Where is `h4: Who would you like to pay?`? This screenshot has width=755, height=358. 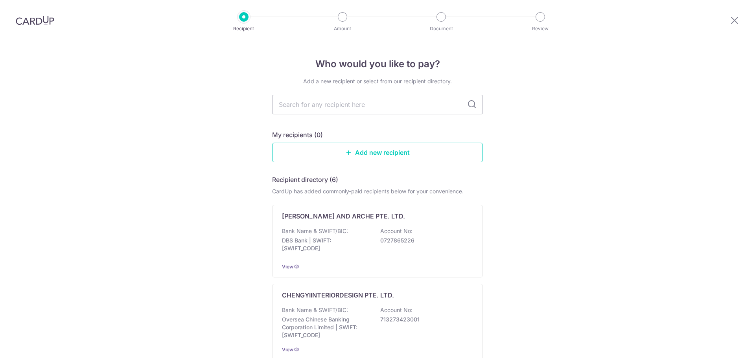 h4: Who would you like to pay? is located at coordinates (377, 64).